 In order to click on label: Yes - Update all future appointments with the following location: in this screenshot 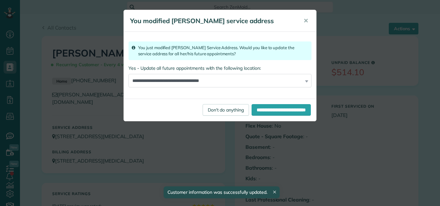, I will do `click(220, 68)`.